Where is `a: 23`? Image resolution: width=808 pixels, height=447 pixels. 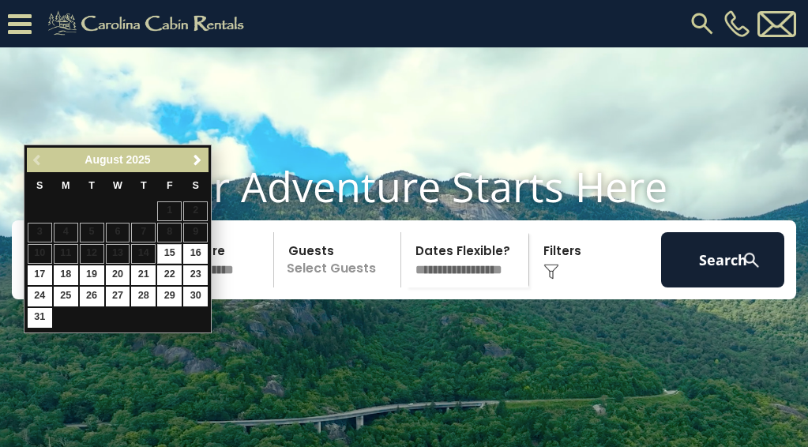
a: 23 is located at coordinates (195, 275).